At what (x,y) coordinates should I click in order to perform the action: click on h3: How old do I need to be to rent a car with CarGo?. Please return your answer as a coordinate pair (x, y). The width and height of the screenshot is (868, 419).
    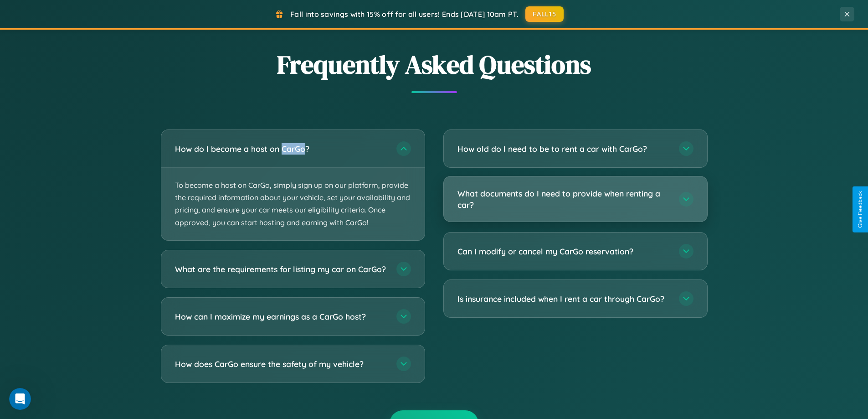
    Looking at the image, I should click on (564, 149).